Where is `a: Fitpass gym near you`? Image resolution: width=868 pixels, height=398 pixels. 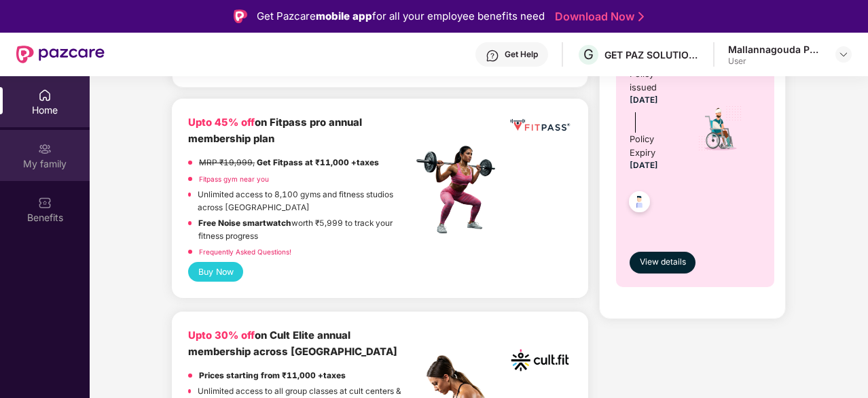
a: Fitpass gym near you is located at coordinates (234, 179).